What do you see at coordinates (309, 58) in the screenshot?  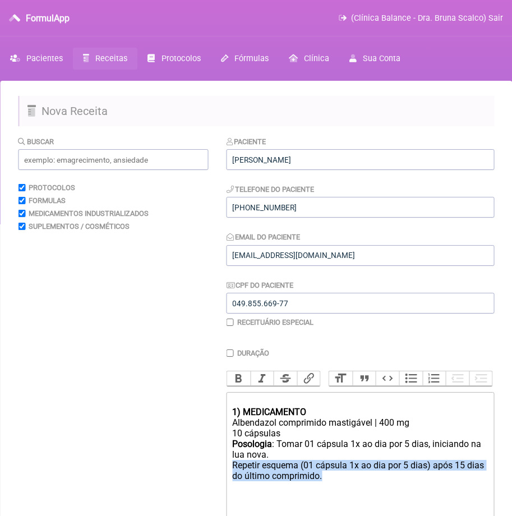 I see `a: Clínica` at bounding box center [309, 58].